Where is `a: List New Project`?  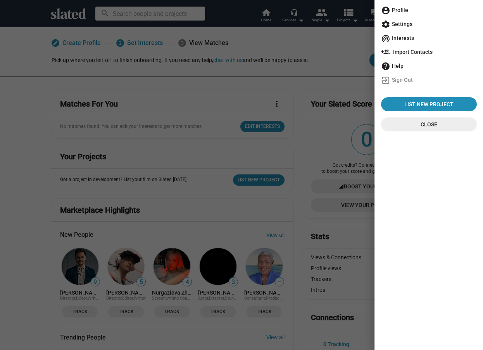
a: List New Project is located at coordinates (429, 104).